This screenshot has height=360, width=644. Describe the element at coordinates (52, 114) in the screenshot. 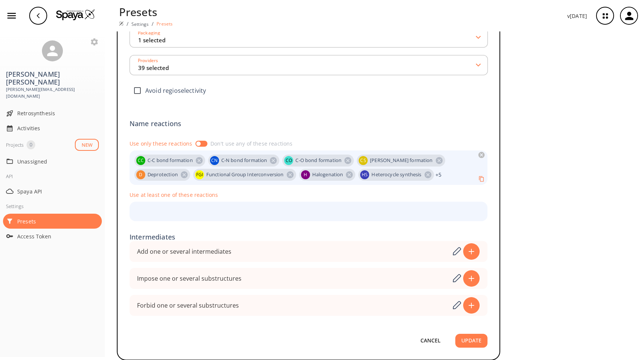

I see `div: Retrosynthesis` at that location.